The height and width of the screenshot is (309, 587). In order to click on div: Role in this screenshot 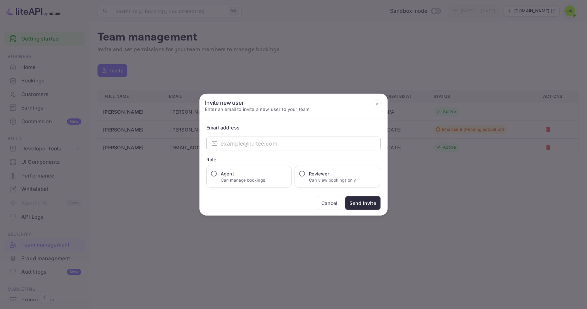, I will do `click(294, 159)`.